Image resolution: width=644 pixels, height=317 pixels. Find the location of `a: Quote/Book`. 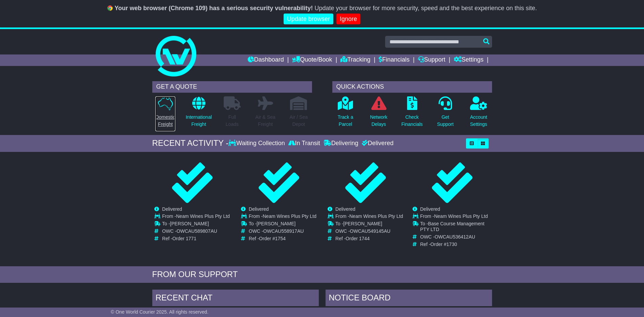

a: Quote/Book is located at coordinates (312, 60).